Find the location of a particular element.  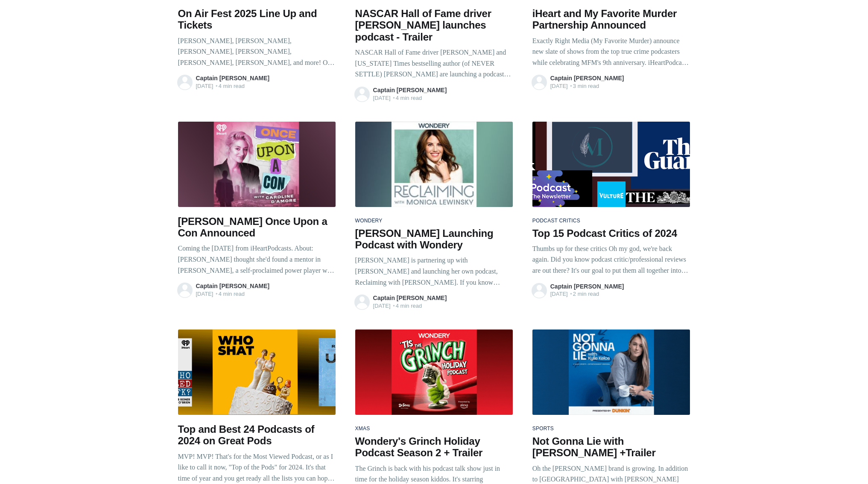

h2: iHeart and My Favorite Murder Partnership Announced is located at coordinates (611, 19).